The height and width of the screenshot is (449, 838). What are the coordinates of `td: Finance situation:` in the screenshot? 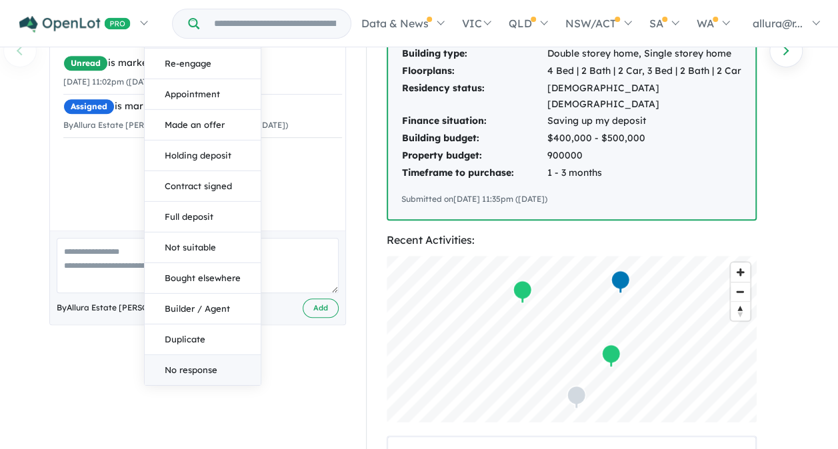 It's located at (474, 121).